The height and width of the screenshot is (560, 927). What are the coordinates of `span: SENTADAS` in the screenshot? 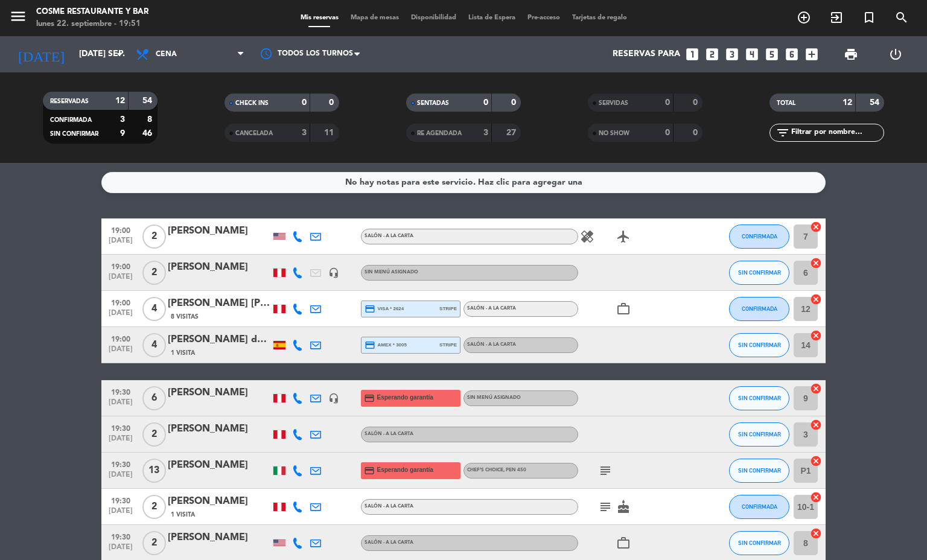 It's located at (432, 104).